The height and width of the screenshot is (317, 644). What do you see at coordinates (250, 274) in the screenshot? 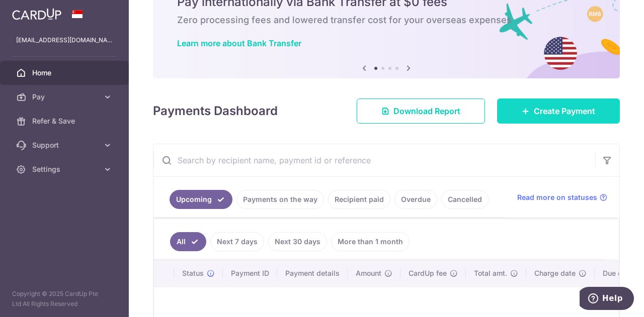
I see `th: Payment ID` at bounding box center [250, 274].